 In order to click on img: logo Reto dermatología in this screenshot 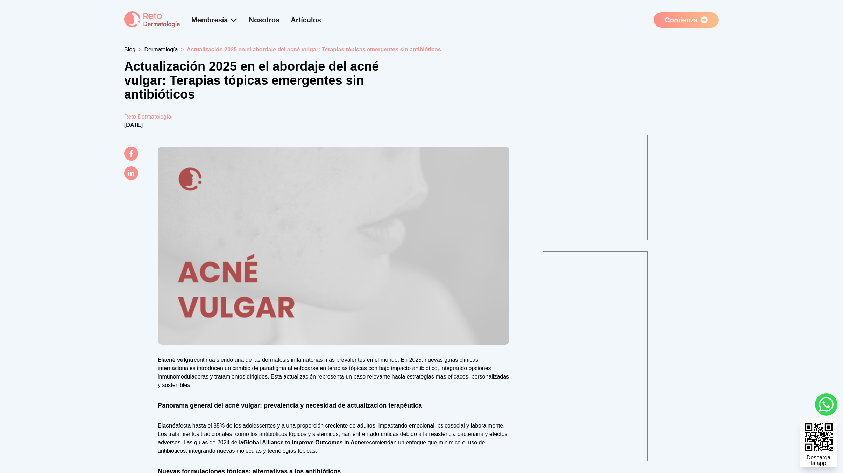, I will do `click(152, 20)`.